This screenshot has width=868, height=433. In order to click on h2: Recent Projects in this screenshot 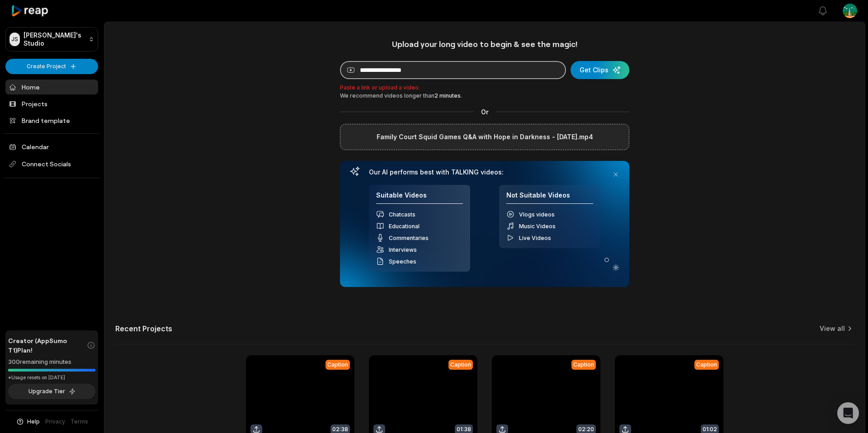, I will do `click(144, 328)`.